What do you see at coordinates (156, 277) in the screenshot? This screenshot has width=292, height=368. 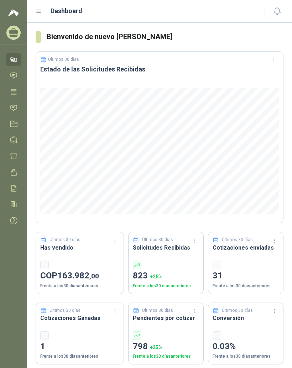 I see `span: + 28 %` at bounding box center [156, 277].